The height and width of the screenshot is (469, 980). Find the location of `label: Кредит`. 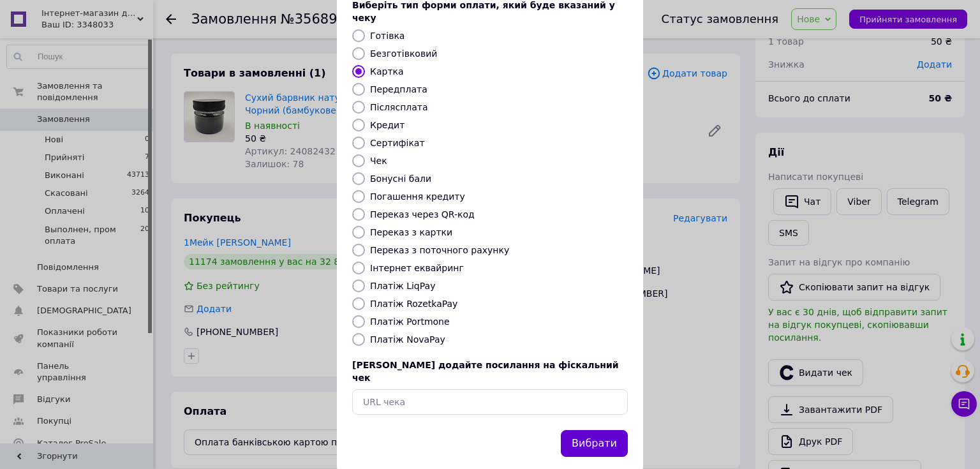

label: Кредит is located at coordinates (387, 125).